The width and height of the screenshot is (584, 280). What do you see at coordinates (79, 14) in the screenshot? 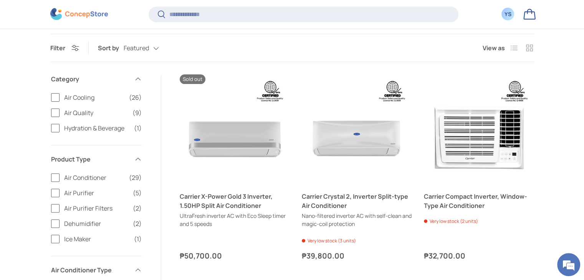
I see `a: ConcepStore` at bounding box center [79, 14].